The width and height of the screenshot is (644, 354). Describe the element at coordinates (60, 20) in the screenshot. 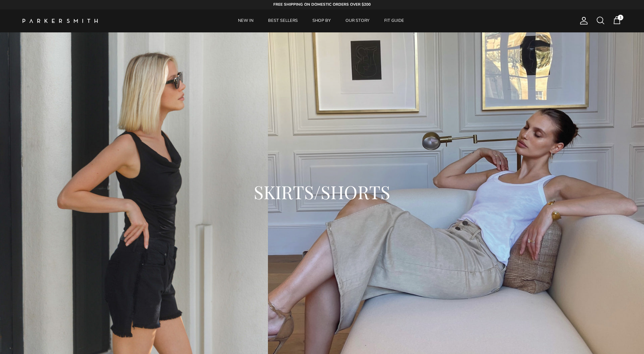

I see `img: Parker Smith` at that location.